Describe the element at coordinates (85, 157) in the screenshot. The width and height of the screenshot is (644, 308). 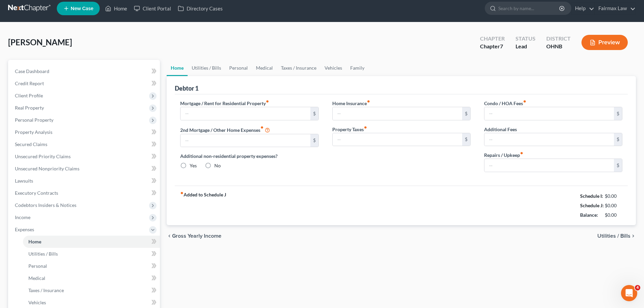
I see `a: Unsecured Priority Claims` at that location.